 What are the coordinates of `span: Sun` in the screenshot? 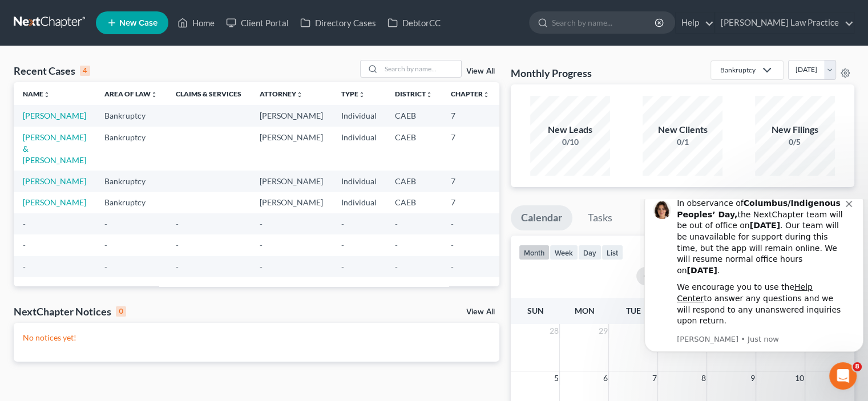 It's located at (535, 310).